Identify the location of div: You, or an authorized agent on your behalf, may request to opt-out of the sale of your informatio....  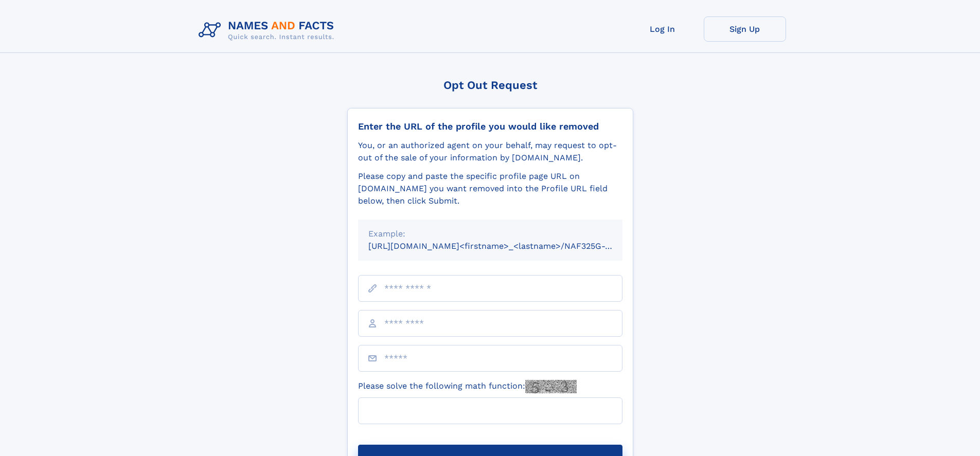
(490, 151).